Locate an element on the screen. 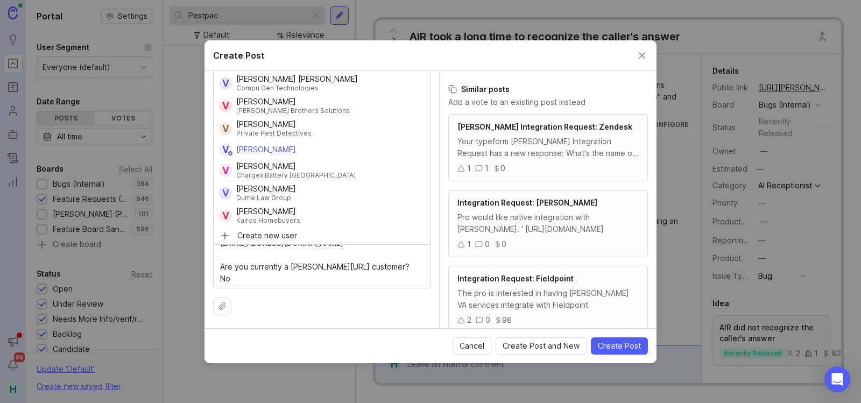  p: Create new user is located at coordinates (267, 236).